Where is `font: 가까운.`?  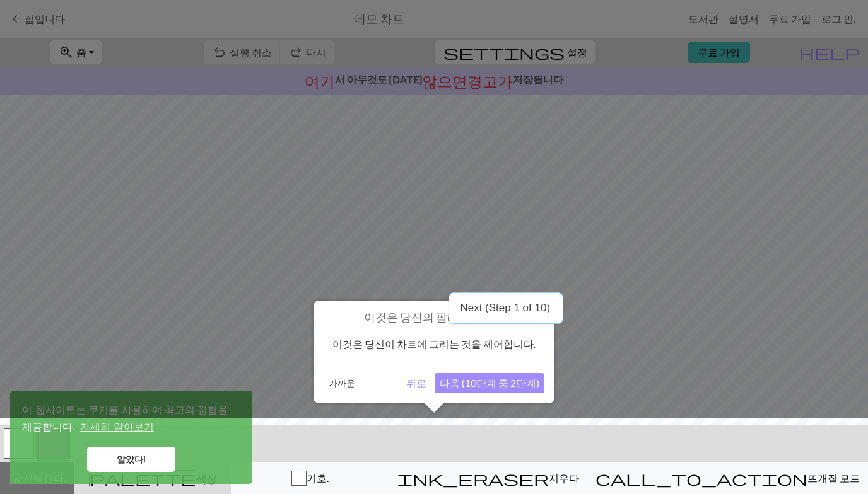 font: 가까운. is located at coordinates (342, 382).